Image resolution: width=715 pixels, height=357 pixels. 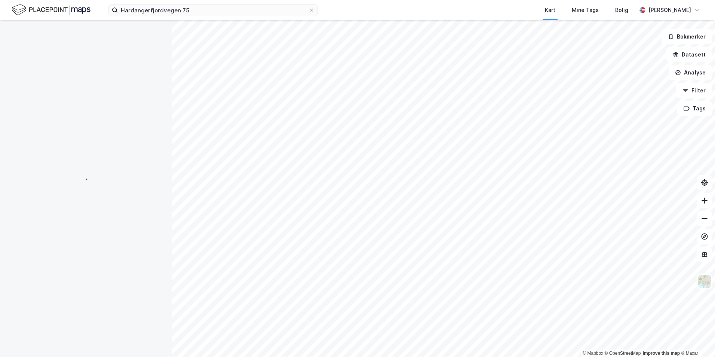 What do you see at coordinates (622, 353) in the screenshot?
I see `a: OpenStreetMap` at bounding box center [622, 353].